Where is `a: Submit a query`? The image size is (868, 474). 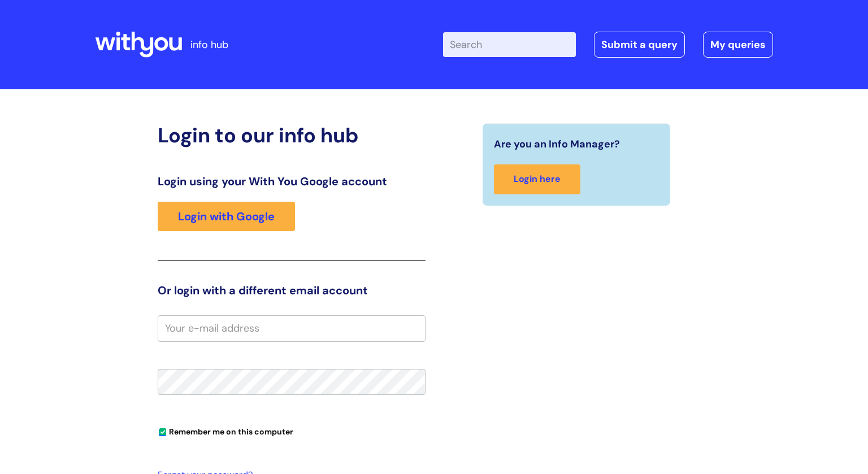 a: Submit a query is located at coordinates (639, 45).